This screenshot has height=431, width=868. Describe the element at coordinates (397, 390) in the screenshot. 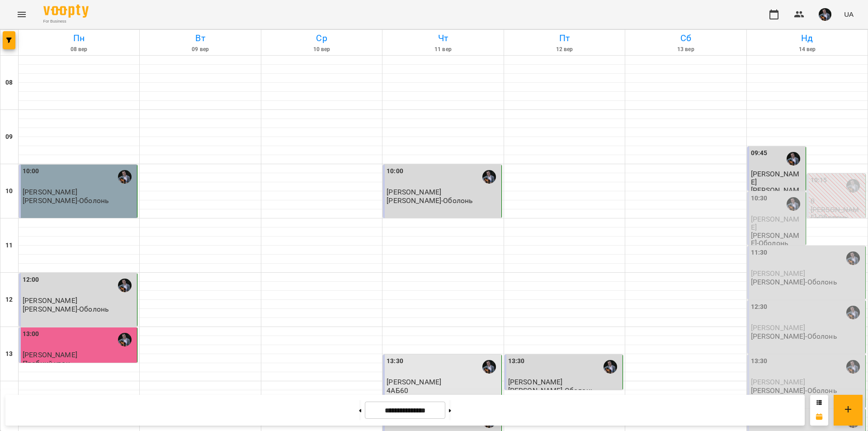

I see `p: 4АБ60` at that location.